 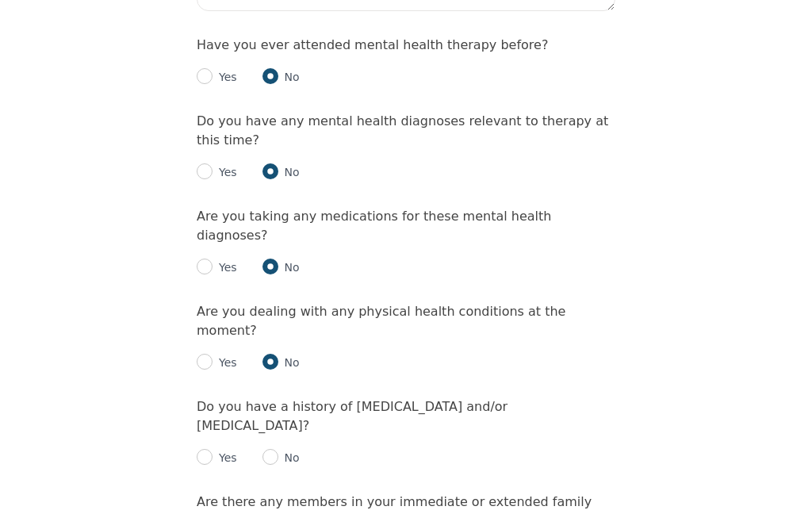 What do you see at coordinates (374, 225) in the screenshot?
I see `label: Are you taking any medications for these mental health diagnoses?` at bounding box center [374, 225].